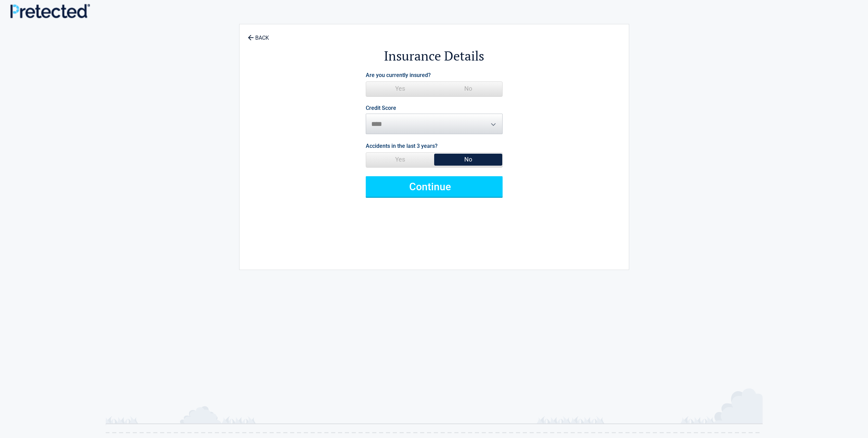 Image resolution: width=868 pixels, height=438 pixels. Describe the element at coordinates (434, 186) in the screenshot. I see `button: Continue` at that location.